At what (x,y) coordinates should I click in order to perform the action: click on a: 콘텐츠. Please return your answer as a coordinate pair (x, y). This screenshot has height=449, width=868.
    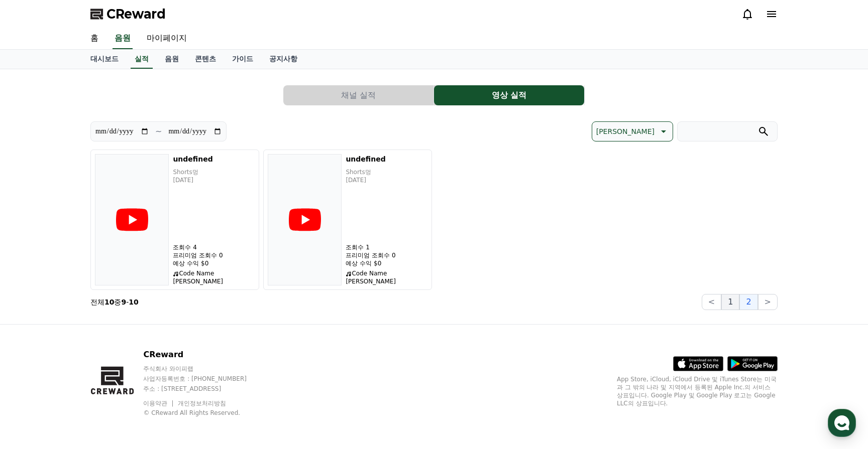
    Looking at the image, I should click on (205, 59).